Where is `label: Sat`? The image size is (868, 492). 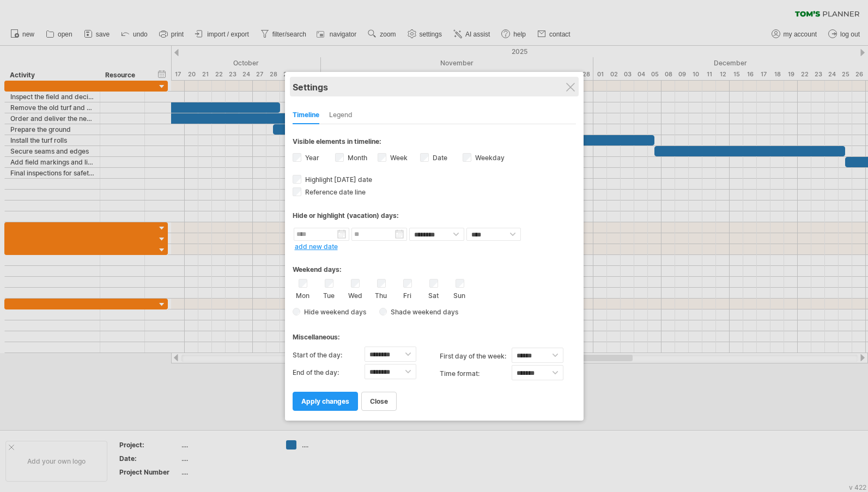
label: Sat is located at coordinates (433, 294).